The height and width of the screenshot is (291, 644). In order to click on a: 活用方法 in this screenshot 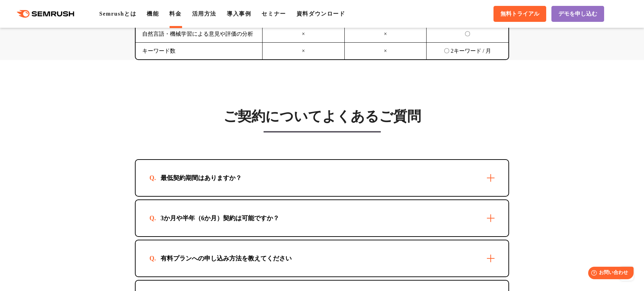, I will do `click(204, 13)`.